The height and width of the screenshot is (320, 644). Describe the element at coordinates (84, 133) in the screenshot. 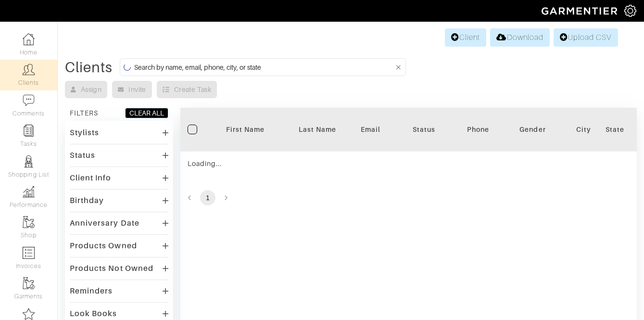

I see `div: Stylists` at that location.